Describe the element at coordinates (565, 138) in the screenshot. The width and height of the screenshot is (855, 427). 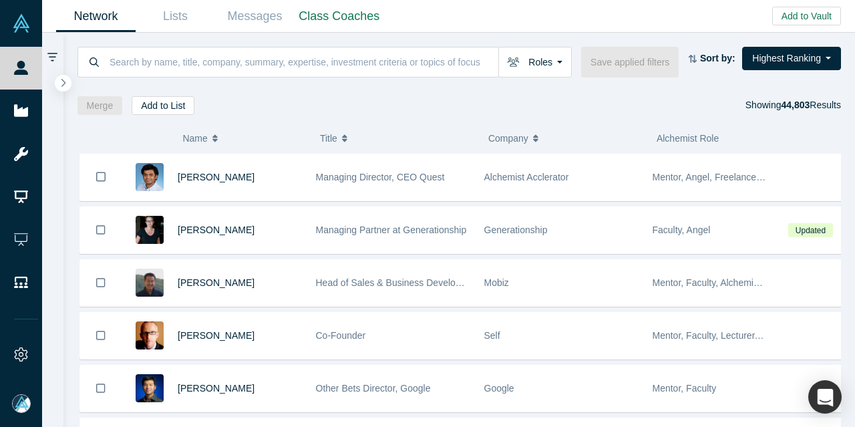
I see `button: Company` at that location.